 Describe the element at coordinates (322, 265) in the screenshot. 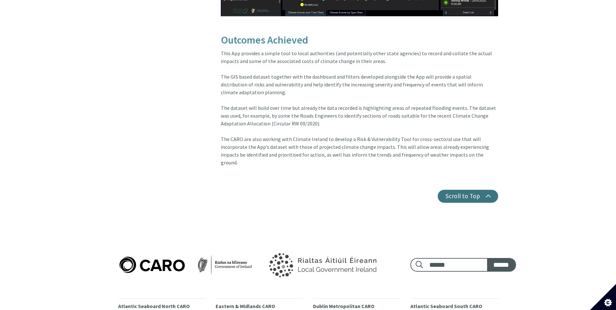

I see `img: Government of Ireland logo` at that location.